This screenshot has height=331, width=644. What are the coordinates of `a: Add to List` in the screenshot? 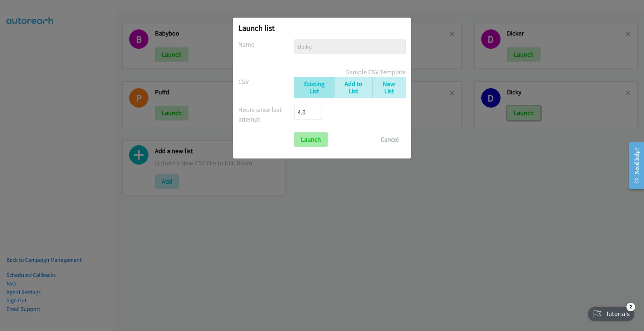 It's located at (353, 87).